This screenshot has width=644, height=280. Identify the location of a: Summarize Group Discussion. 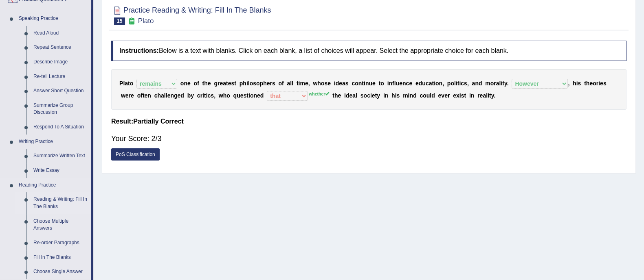
(61, 109).